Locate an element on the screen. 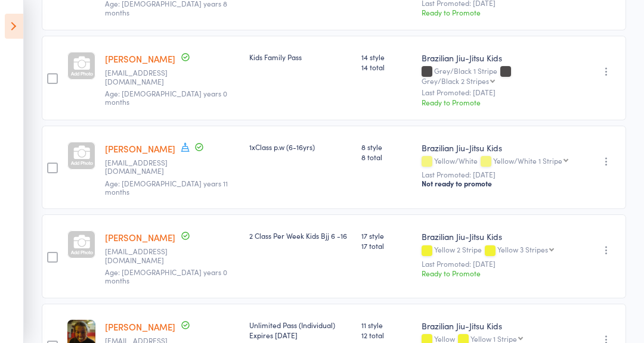 The image size is (644, 343). div: Unlimited Pass (Individual) is located at coordinates (301, 330).